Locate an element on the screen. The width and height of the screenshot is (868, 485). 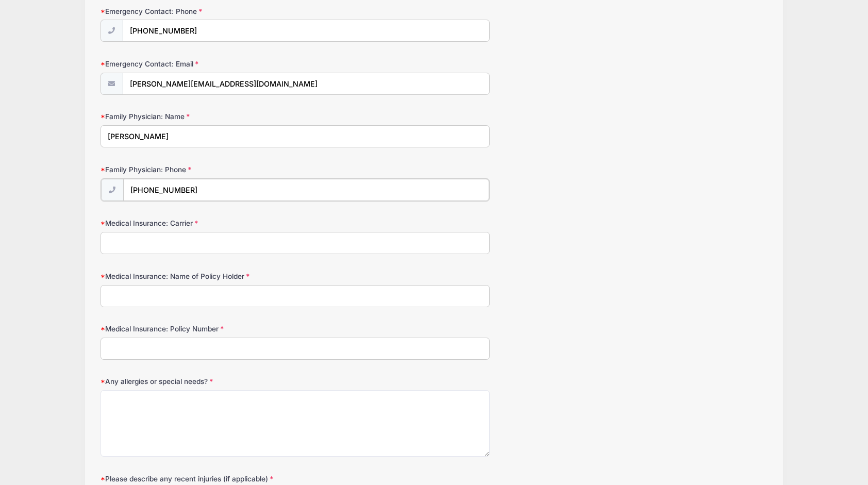
label: Medical Insurance: Policy Number is located at coordinates (212, 329).